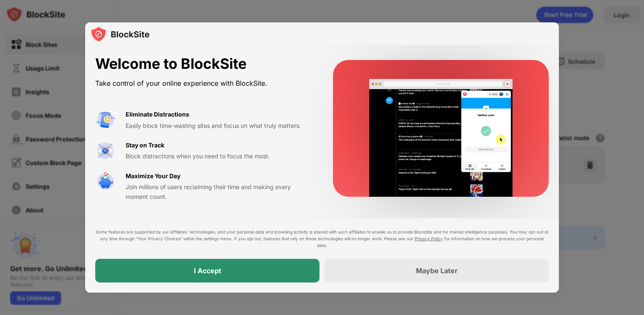 The height and width of the screenshot is (315, 644). Describe the element at coordinates (153, 176) in the screenshot. I see `div: Maximize Your Day` at that location.